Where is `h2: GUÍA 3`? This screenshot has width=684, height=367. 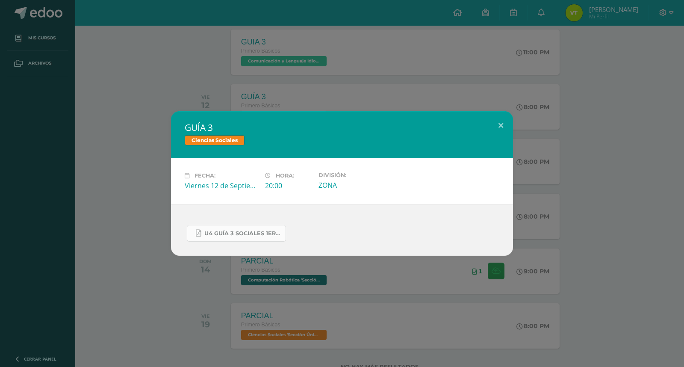
h2: GUÍA 3 is located at coordinates (342, 127).